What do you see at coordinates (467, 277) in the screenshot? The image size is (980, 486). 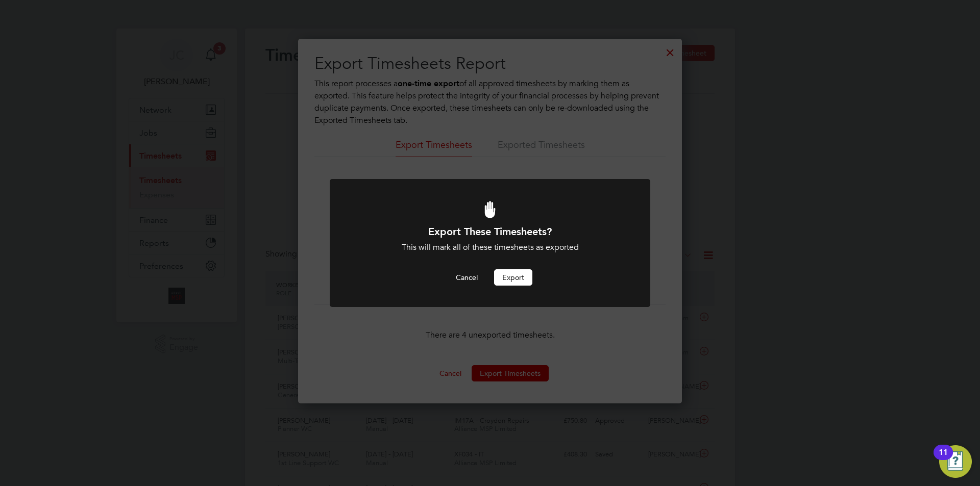 I see `button: Cancel` at bounding box center [467, 277].